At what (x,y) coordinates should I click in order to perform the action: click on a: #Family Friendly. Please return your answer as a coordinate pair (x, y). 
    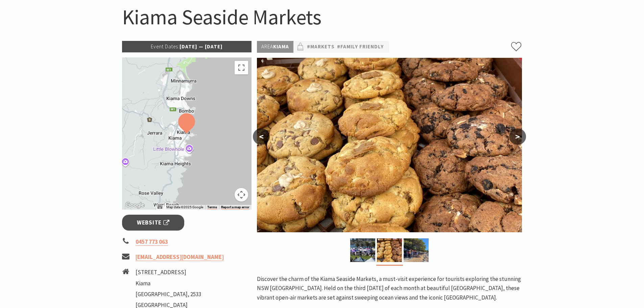
    Looking at the image, I should click on (360, 47).